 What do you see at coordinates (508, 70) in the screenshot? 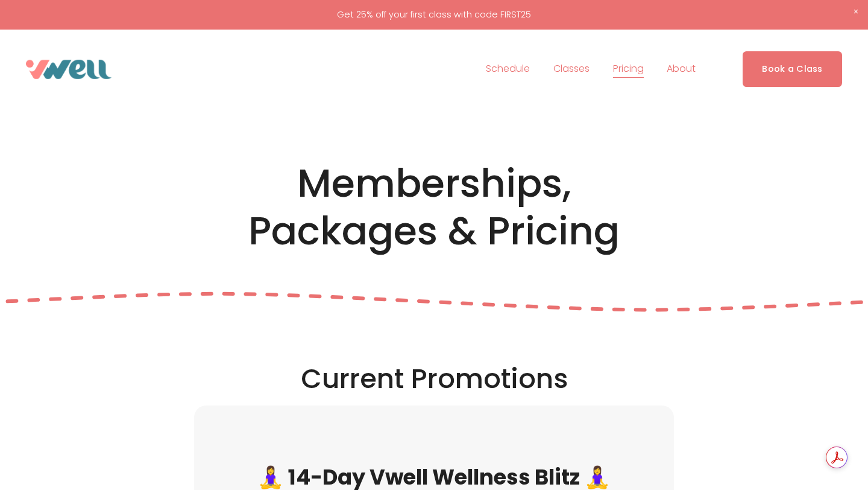
I see `a: Schedule` at bounding box center [508, 70].